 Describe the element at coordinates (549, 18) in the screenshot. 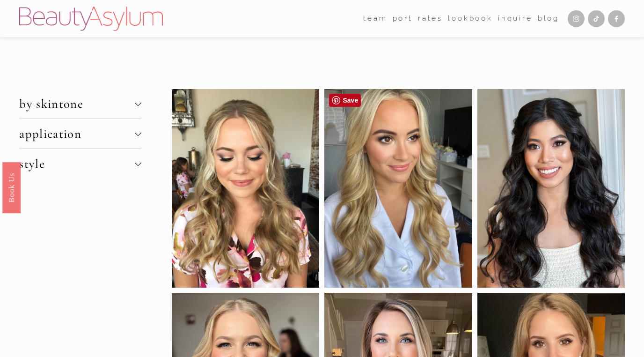

I see `a: Blog` at that location.